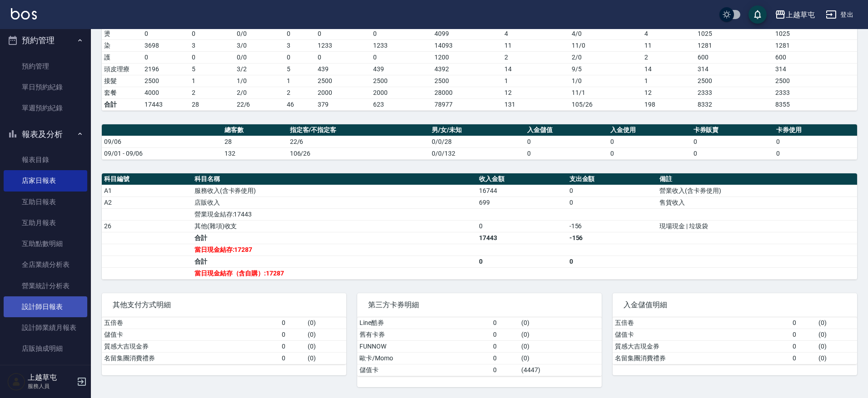 The width and height of the screenshot is (868, 398). I want to click on td: 合計, so click(334, 262).